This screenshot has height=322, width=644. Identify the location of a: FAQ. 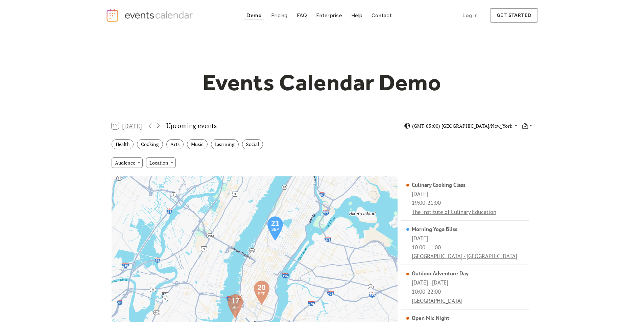
(302, 15).